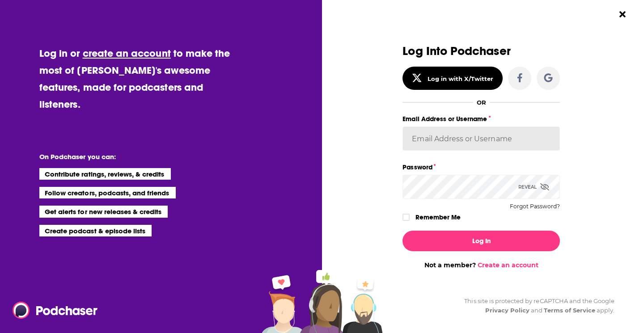 The height and width of the screenshot is (333, 644). What do you see at coordinates (107, 192) in the screenshot?
I see `li: Follow creators, podcasts, and friends` at bounding box center [107, 192].